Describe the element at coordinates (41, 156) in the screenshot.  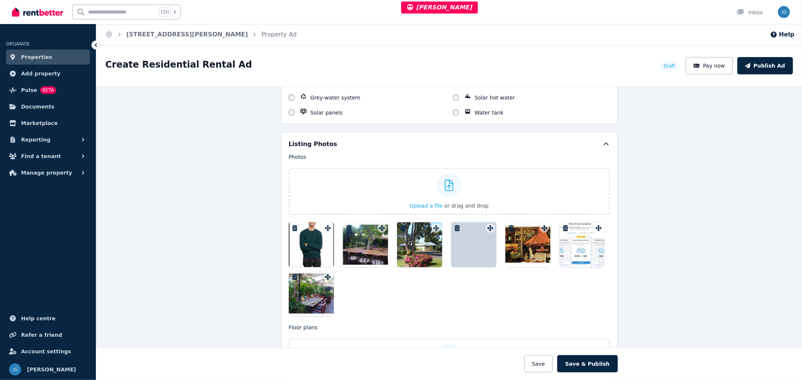
I see `span: Find a tenant` at that location.